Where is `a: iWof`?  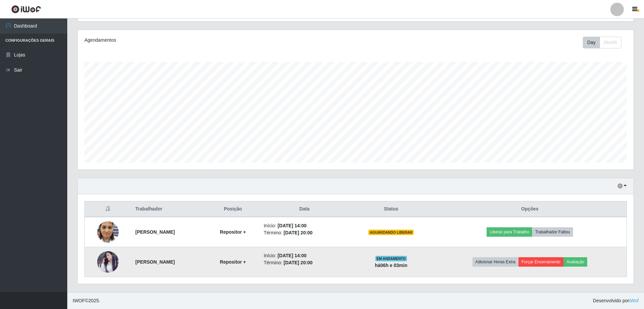
a: iWof is located at coordinates (634, 301).